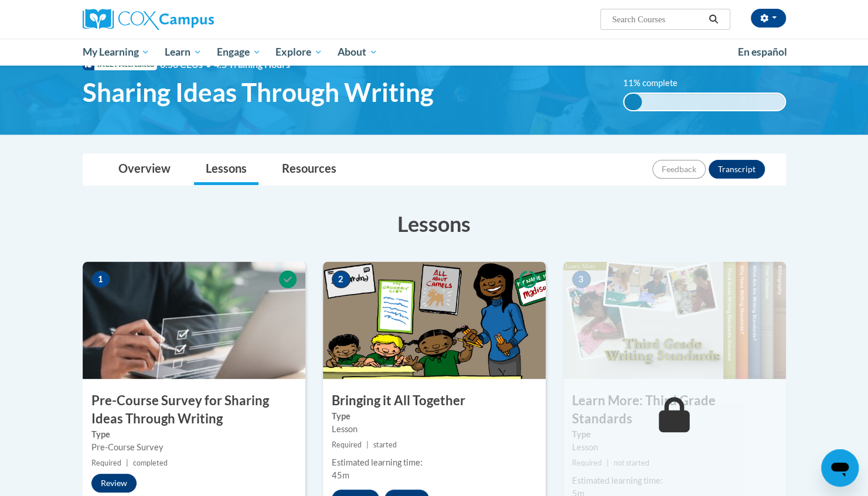 The width and height of the screenshot is (868, 496). I want to click on span: 3, so click(581, 280).